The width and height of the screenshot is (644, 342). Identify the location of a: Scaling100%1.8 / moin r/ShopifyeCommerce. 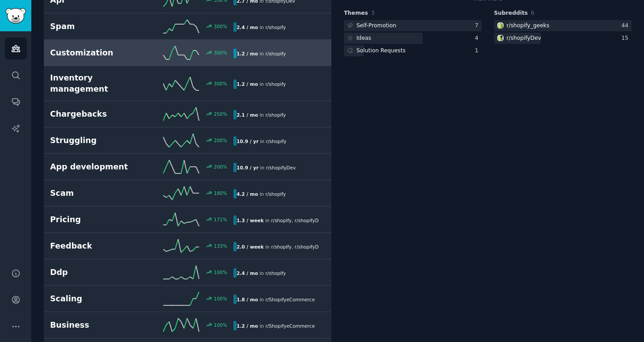
(188, 299).